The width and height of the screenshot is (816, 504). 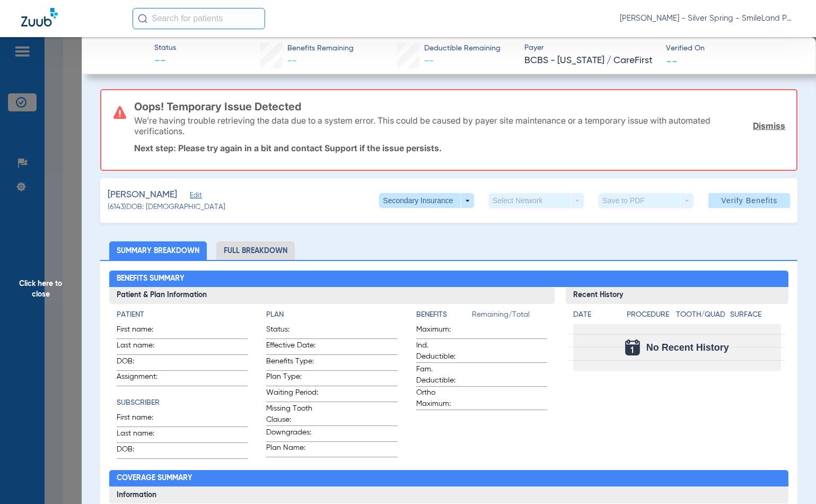 What do you see at coordinates (702, 316) in the screenshot?
I see `app-breakdown-title: Tooth/Quad` at bounding box center [702, 316].